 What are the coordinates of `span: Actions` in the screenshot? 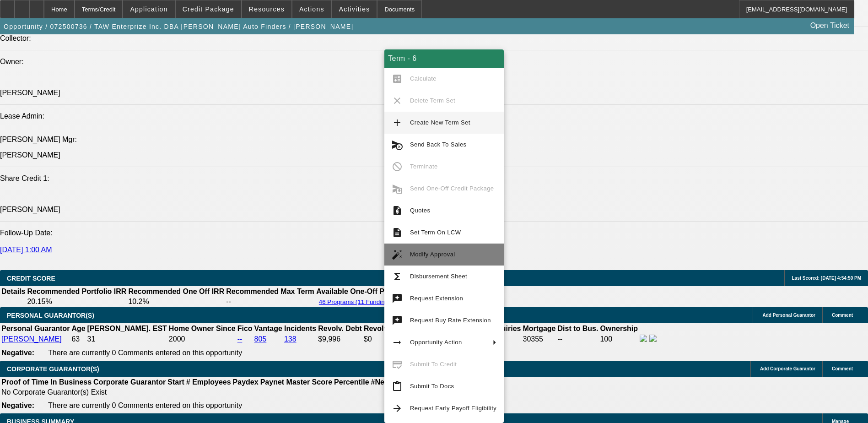 It's located at (312, 9).